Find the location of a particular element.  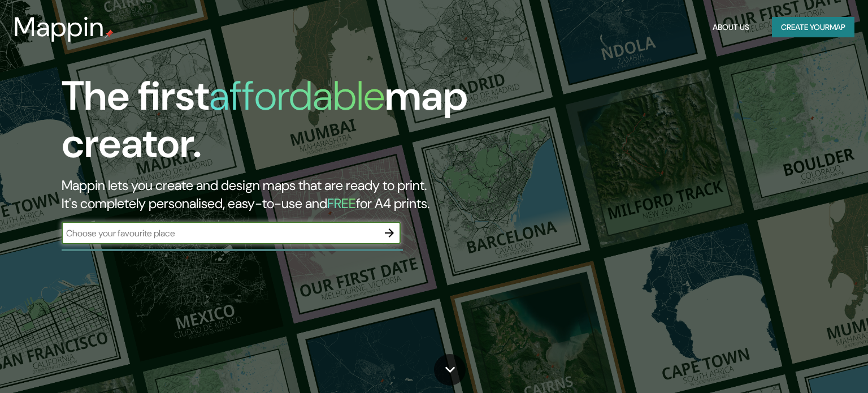

h3: Mappin is located at coordinates (59, 27).